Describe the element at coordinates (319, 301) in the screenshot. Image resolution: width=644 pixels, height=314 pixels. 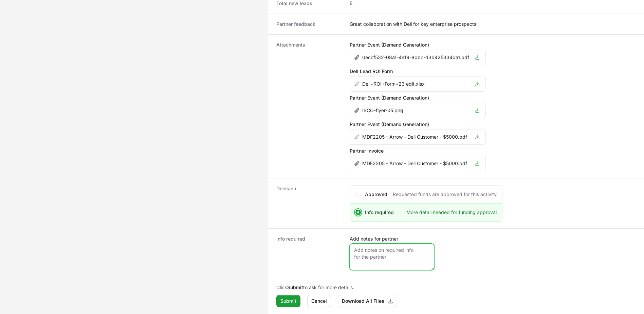
I see `button: Cancel` at that location.